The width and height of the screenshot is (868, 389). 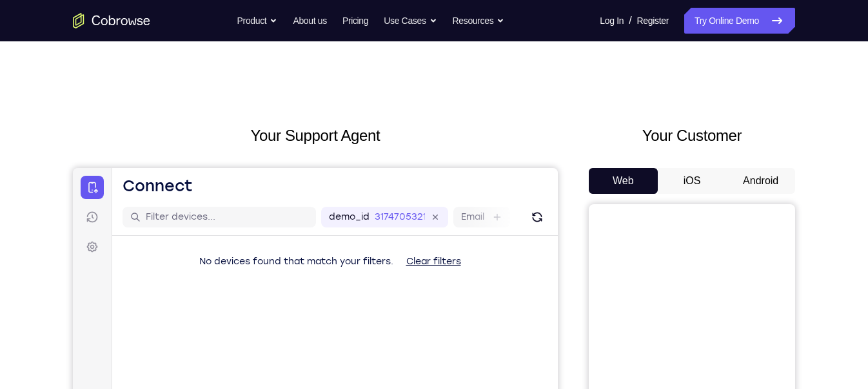 What do you see at coordinates (355, 20) in the screenshot?
I see `a: Pricing` at bounding box center [355, 20].